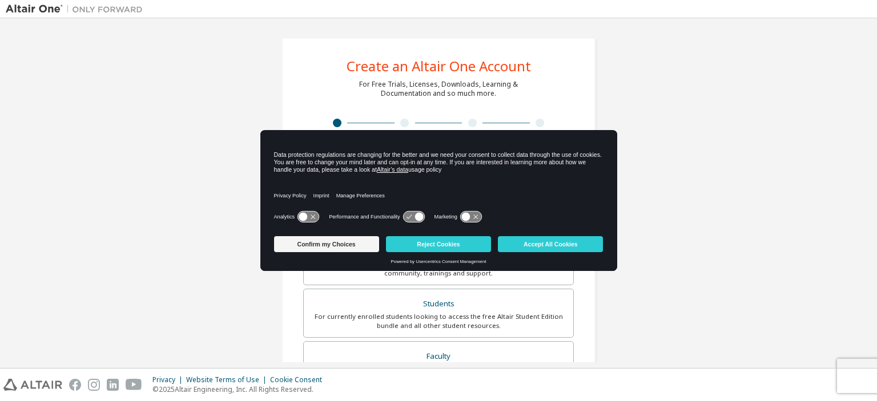  What do you see at coordinates (94, 385) in the screenshot?
I see `img: instagram.svg` at bounding box center [94, 385].